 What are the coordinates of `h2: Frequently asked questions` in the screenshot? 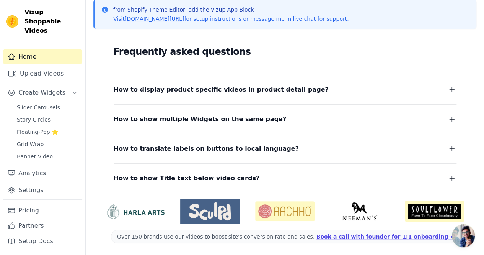 It's located at (285, 52).